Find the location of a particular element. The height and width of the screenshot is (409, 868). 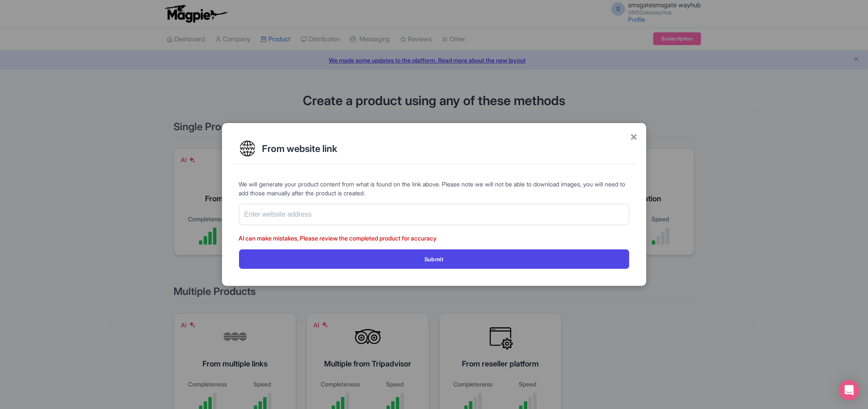

h2: From website link is located at coordinates (446, 148).